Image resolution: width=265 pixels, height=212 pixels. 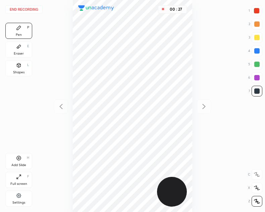 What do you see at coordinates (255, 201) in the screenshot?
I see `div: Z` at bounding box center [255, 201].